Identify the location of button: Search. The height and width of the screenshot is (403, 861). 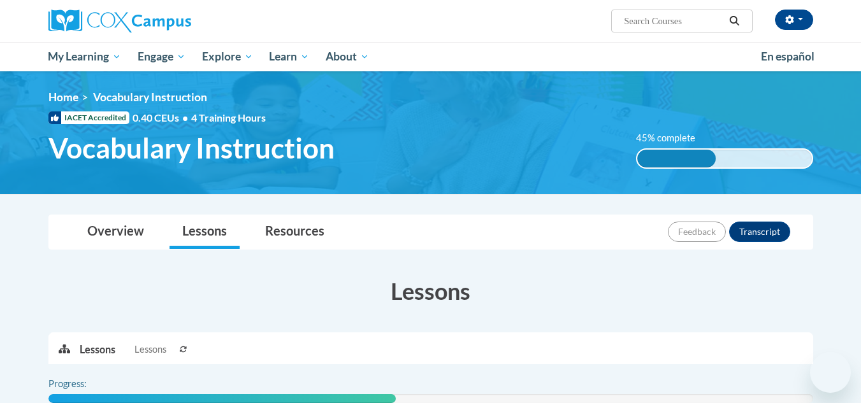
(734, 21).